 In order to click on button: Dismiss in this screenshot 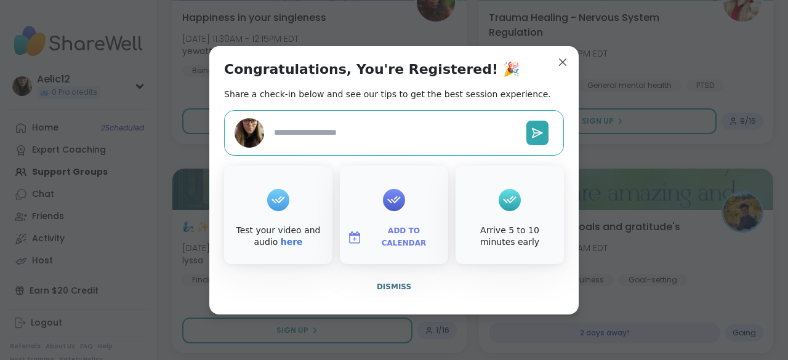, I will do `click(394, 287)`.